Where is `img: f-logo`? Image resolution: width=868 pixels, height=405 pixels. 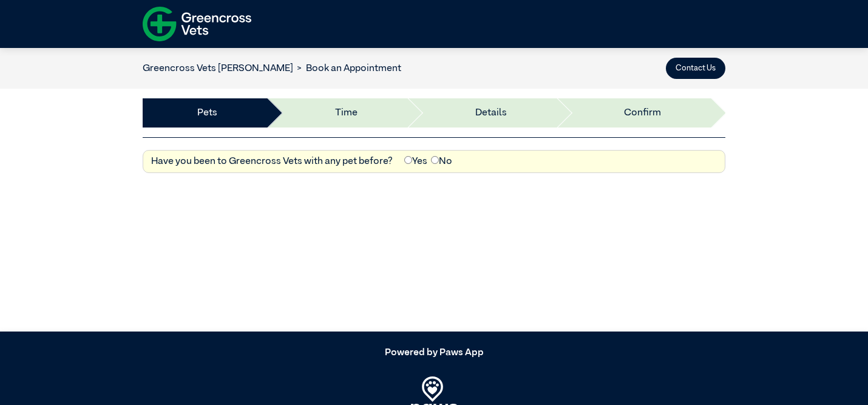
img: f-logo is located at coordinates (196, 24).